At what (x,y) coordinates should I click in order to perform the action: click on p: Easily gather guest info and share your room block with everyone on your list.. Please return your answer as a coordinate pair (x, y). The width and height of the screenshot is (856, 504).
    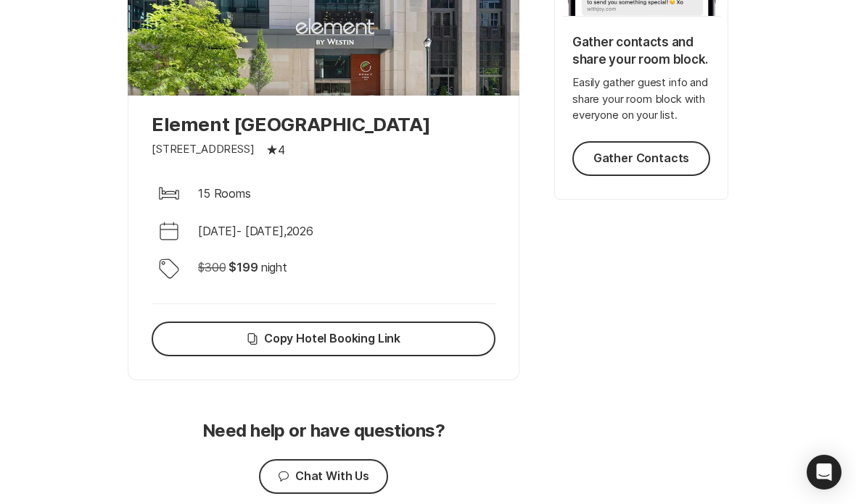
    Looking at the image, I should click on (641, 100).